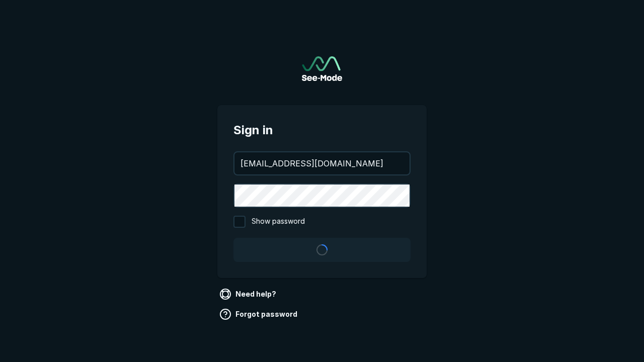 The image size is (644, 362). Describe the element at coordinates (322, 68) in the screenshot. I see `img: See-Mode Logo` at that location.